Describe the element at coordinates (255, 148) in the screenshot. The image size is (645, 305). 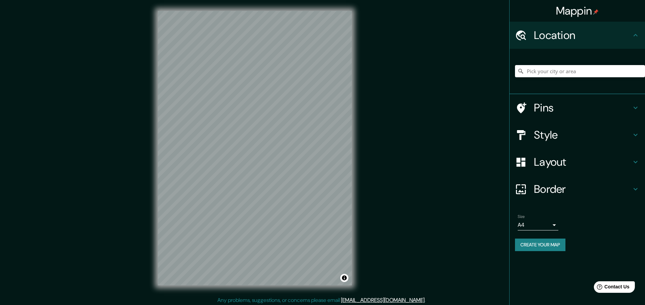
I see `canvas: Map` at that location.